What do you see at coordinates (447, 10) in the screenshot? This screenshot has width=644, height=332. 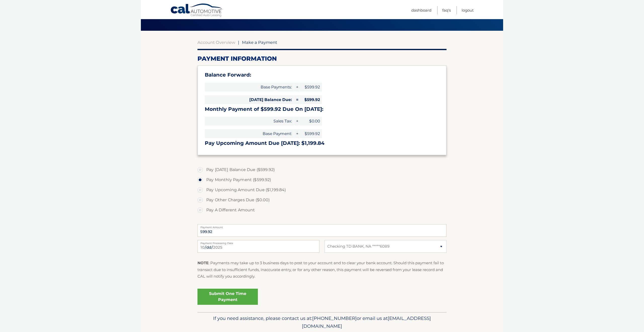 I see `a: FAQ's` at bounding box center [447, 10].